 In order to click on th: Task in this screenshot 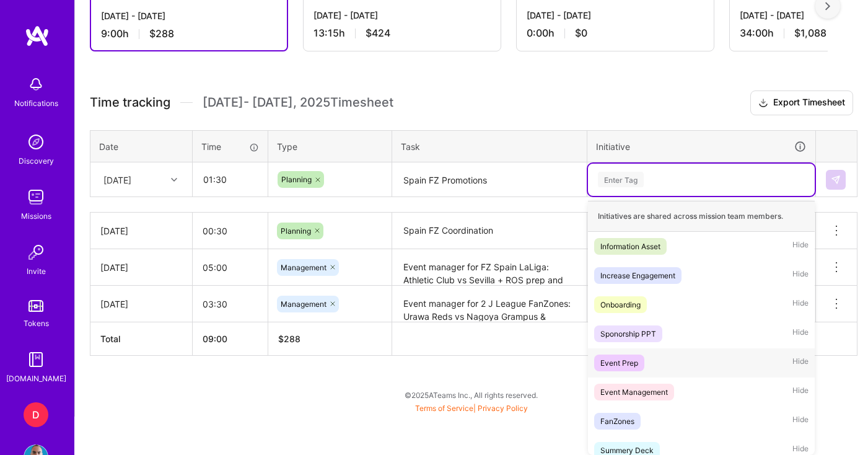, I will do `click(490, 146)`.